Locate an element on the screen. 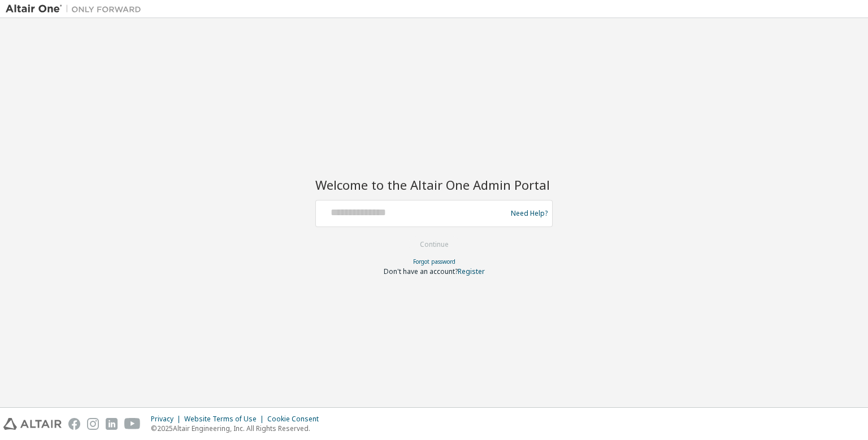 The height and width of the screenshot is (440, 868). img: instagram.svg is located at coordinates (92, 424).